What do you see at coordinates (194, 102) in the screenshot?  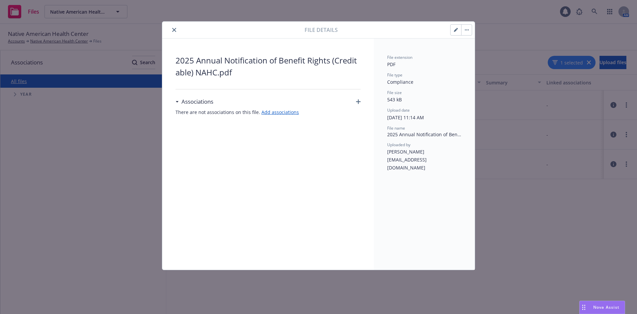 I see `div: Associations` at bounding box center [194, 102].